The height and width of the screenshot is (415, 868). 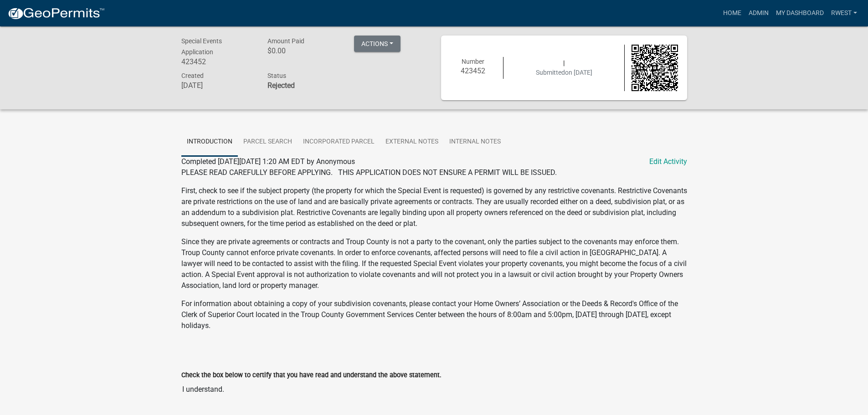 What do you see at coordinates (192, 75) in the screenshot?
I see `span: Created` at bounding box center [192, 75].